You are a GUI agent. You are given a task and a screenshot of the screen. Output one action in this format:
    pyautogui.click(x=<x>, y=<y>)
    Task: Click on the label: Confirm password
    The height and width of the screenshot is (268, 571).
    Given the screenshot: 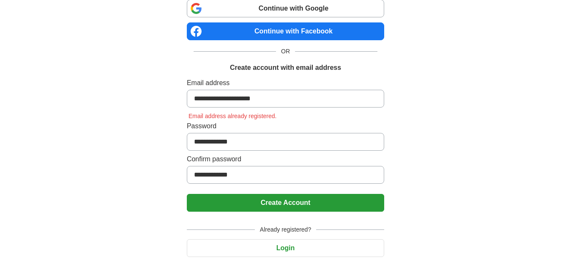 What is the action you would take?
    pyautogui.click(x=285, y=159)
    